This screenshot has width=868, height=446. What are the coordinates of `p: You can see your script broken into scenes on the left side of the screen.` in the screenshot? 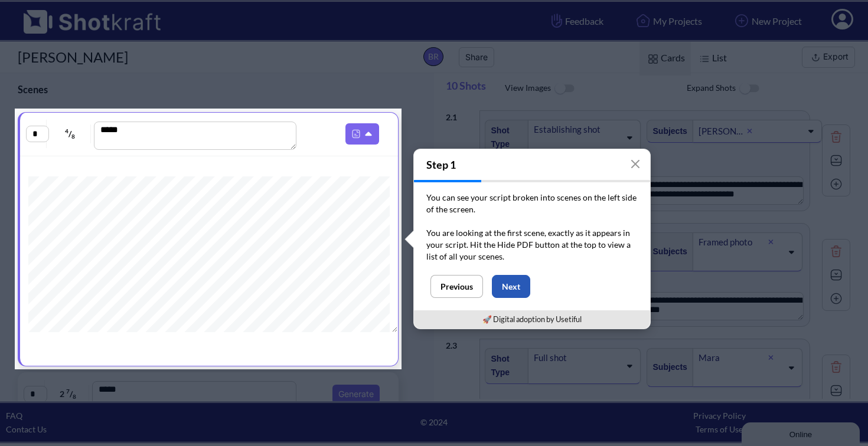 It's located at (532, 209).